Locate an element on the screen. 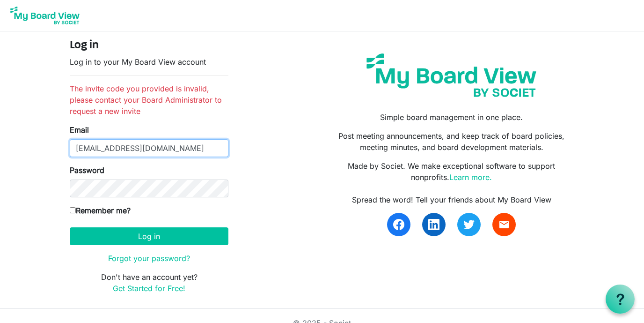  div: Spread the word! Tell your friends about My Board View is located at coordinates (452, 200).